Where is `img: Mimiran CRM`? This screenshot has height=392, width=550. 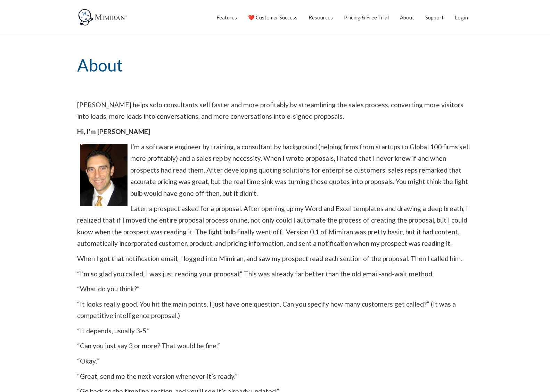 img: Mimiran CRM is located at coordinates (103, 17).